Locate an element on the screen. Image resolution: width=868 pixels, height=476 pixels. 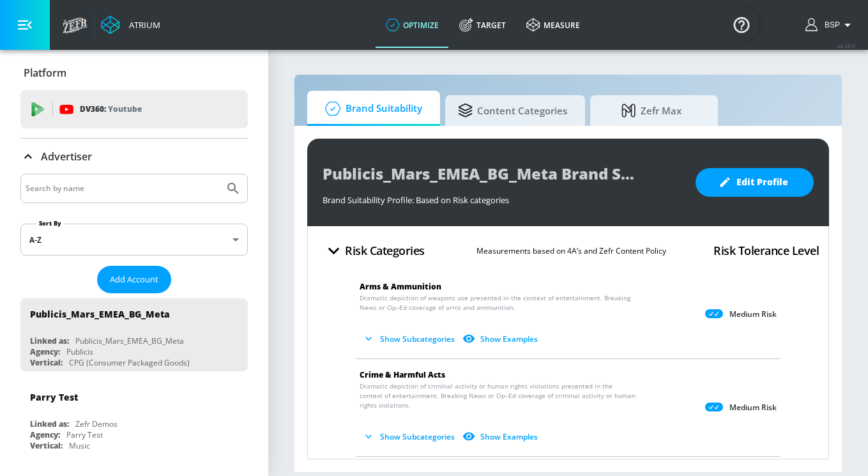
a: measure is located at coordinates (553, 25).